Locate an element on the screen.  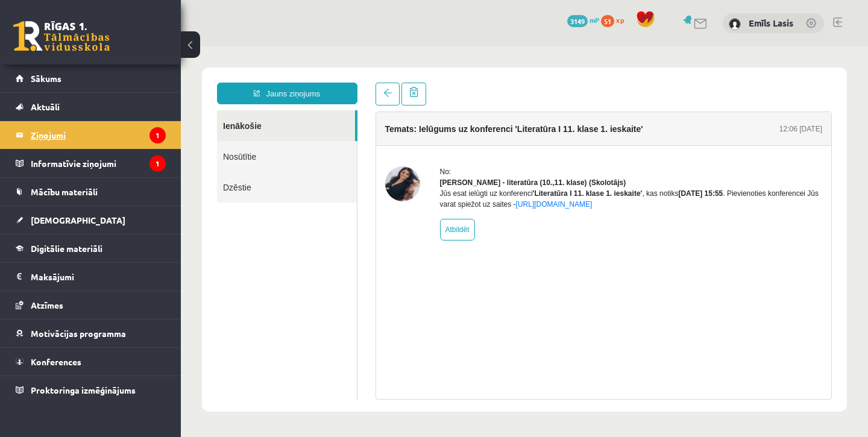
img: Samanta Balode - literatūra (10.,11. klase) is located at coordinates (222, 138).